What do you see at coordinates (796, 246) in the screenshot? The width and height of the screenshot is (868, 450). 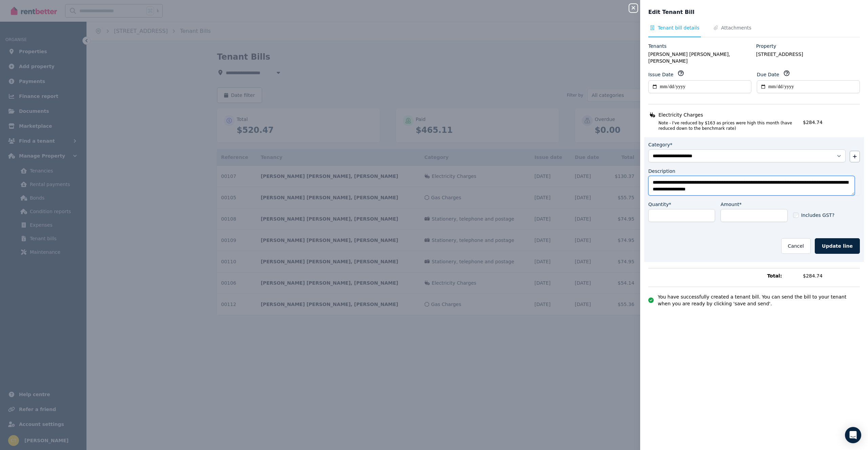 I see `button: Cancel` at bounding box center [796, 246].